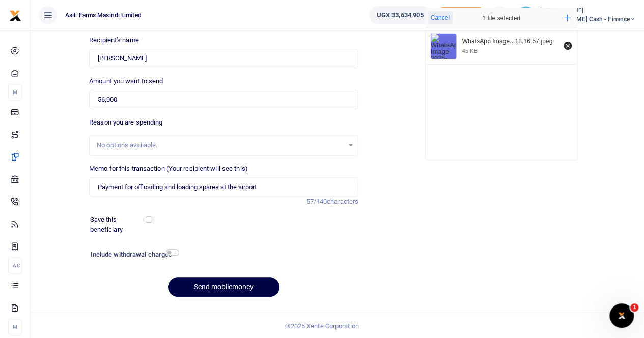  Describe the element at coordinates (168, 169) in the screenshot. I see `label: Memo for this transaction (Your recipient will see this)` at that location.